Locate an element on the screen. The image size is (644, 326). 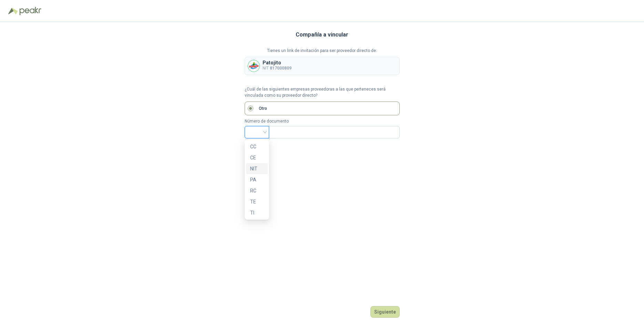
b: 817000809 is located at coordinates (280, 68).